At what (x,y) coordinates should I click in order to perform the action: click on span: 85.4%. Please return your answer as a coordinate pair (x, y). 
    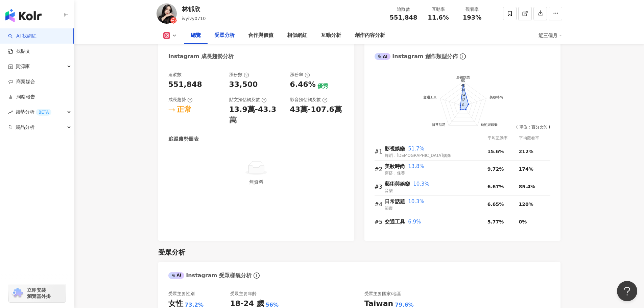
    Looking at the image, I should click on (527, 187).